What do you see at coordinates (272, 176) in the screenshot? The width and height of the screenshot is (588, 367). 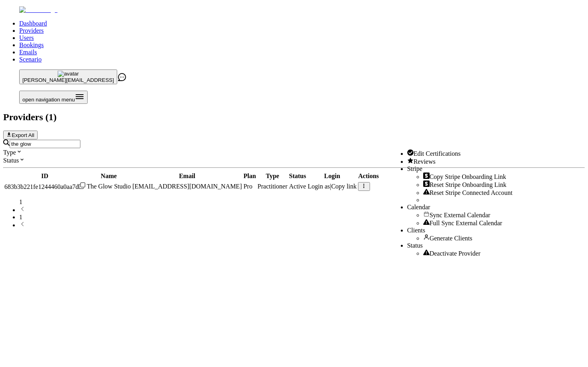 I see `th: Type` at bounding box center [272, 176].